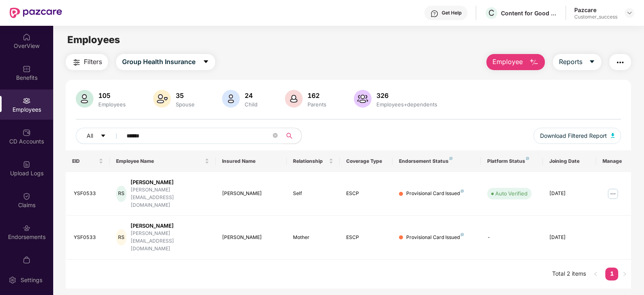 Image resolution: width=644 pixels, height=295 pixels. Describe the element at coordinates (26, 69) in the screenshot. I see `img: svg+xml;base64,PHN2ZyBpZD0iQmVuZWZpdHMiIHhtbG5zPSJodHRwOi8vd3d3LnczLm9yZy8yMDAwL3N2ZyIgd2lkdGg9Ij...` at that location.